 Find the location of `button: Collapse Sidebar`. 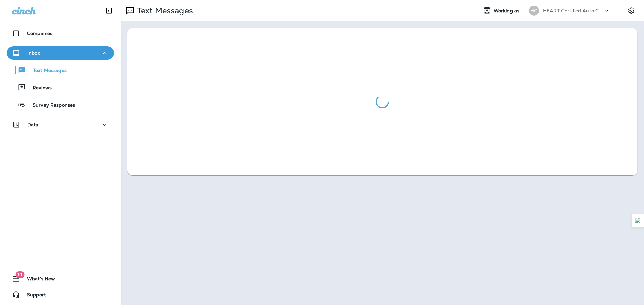

button: Collapse Sidebar is located at coordinates (109, 11).